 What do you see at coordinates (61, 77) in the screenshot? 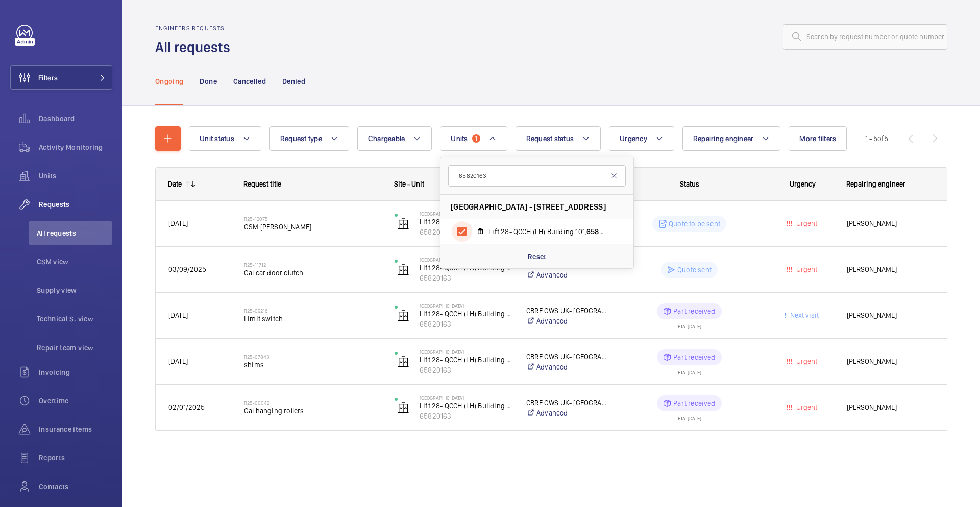
I see `button: Filters` at bounding box center [61, 77].